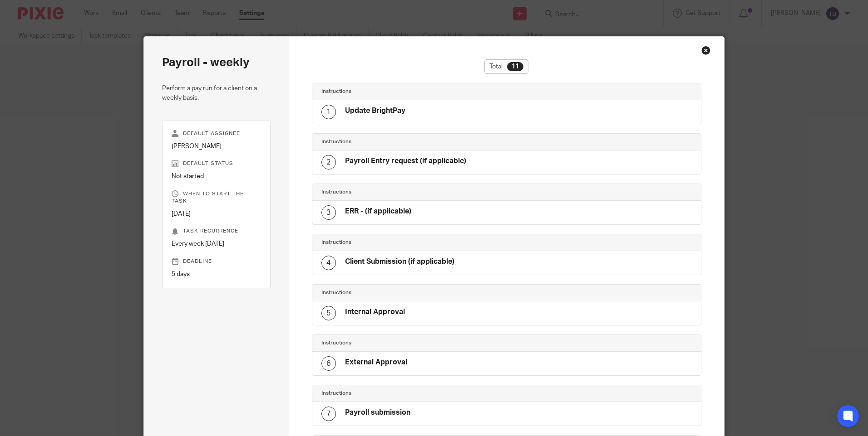 The height and width of the screenshot is (436, 868). What do you see at coordinates (216, 63) in the screenshot?
I see `h2: Payroll - weekly` at bounding box center [216, 63].